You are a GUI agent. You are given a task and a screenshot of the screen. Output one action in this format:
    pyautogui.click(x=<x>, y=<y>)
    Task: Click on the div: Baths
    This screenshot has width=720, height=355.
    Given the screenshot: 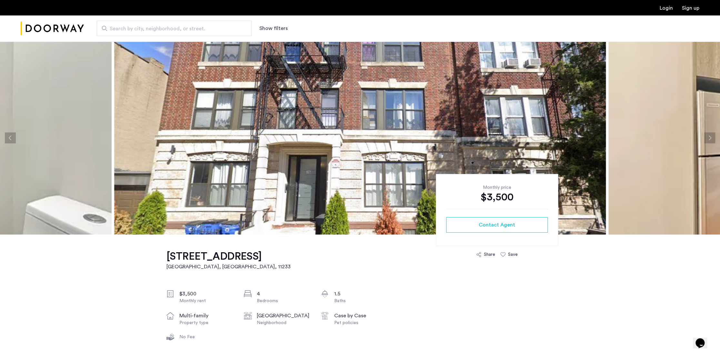 What is the action you would take?
    pyautogui.click(x=361, y=301)
    